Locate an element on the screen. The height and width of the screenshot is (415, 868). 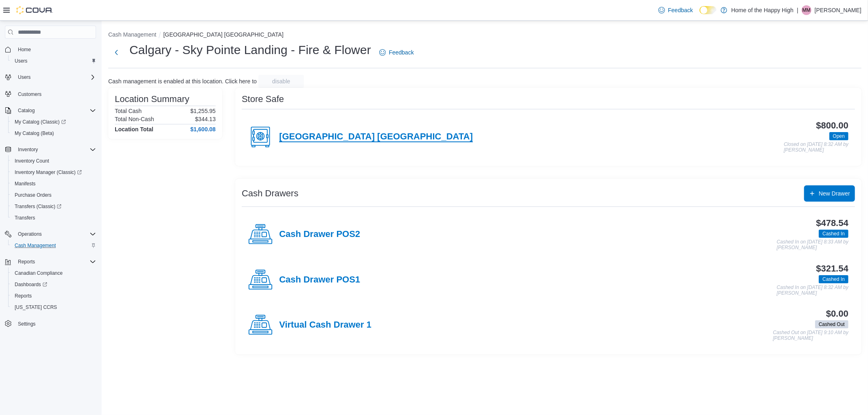
button: Manifests is located at coordinates (54, 184).